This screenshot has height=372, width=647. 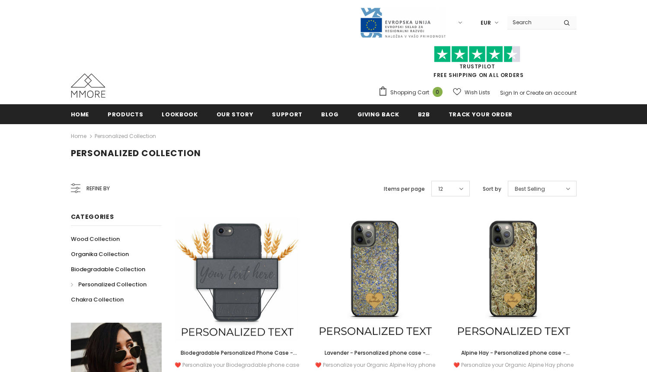 What do you see at coordinates (530, 189) in the screenshot?
I see `span: Best Selling` at bounding box center [530, 189].